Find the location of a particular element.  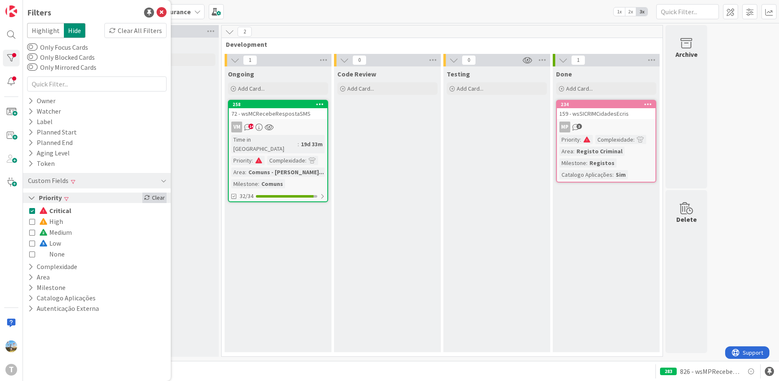

div: Clear is located at coordinates (154, 197).